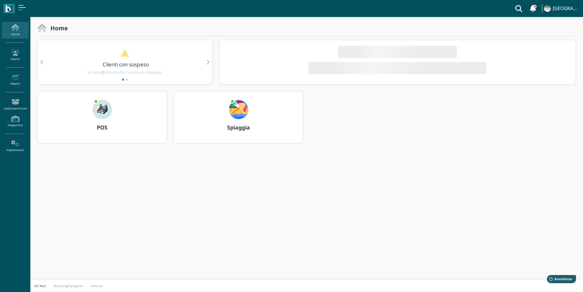 The image size is (583, 292). Describe the element at coordinates (126, 64) in the screenshot. I see `h3: Clienti con sospeso` at that location.